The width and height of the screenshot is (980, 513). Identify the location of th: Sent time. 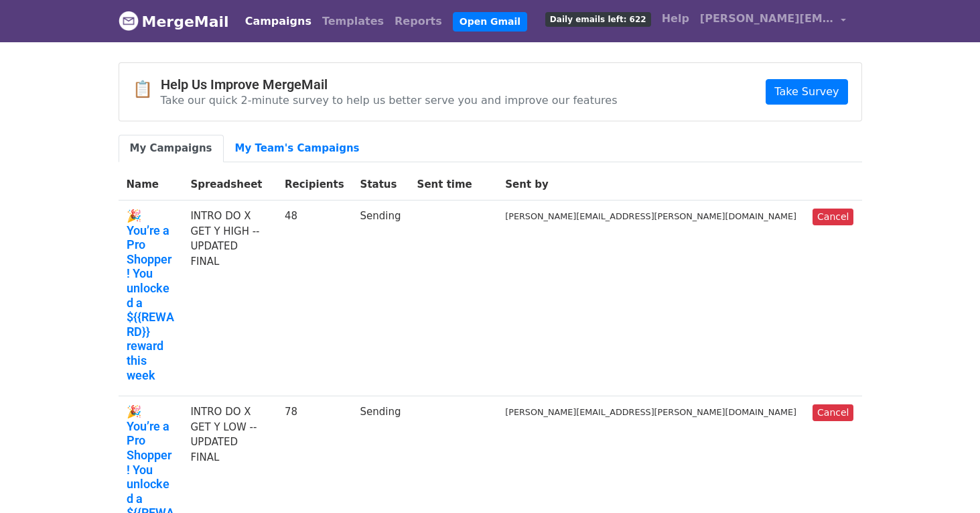
(453, 184).